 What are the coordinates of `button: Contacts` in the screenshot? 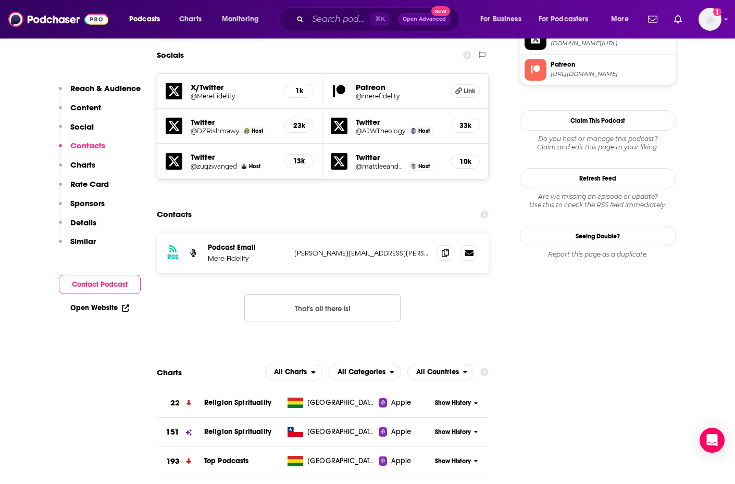 It's located at (82, 150).